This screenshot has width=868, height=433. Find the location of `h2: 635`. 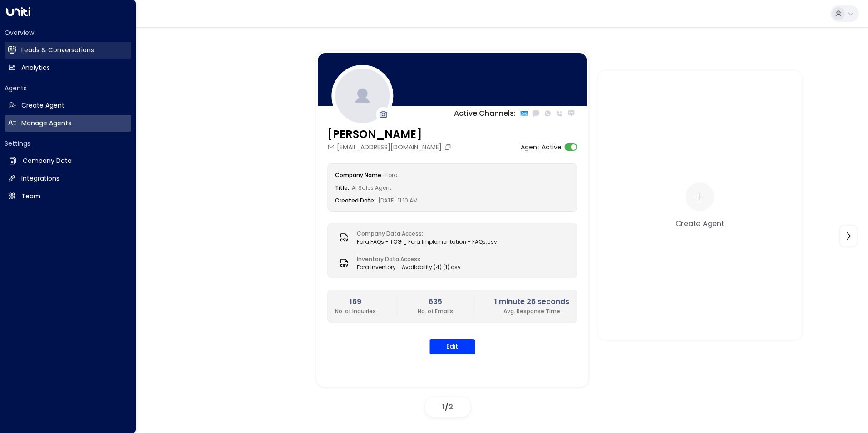

h2: 635 is located at coordinates (436, 302).